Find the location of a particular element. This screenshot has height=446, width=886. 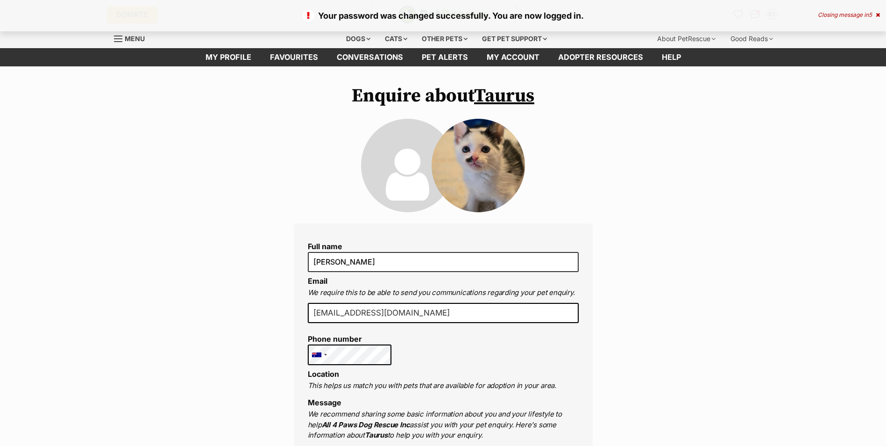

label: Location is located at coordinates (323, 374).